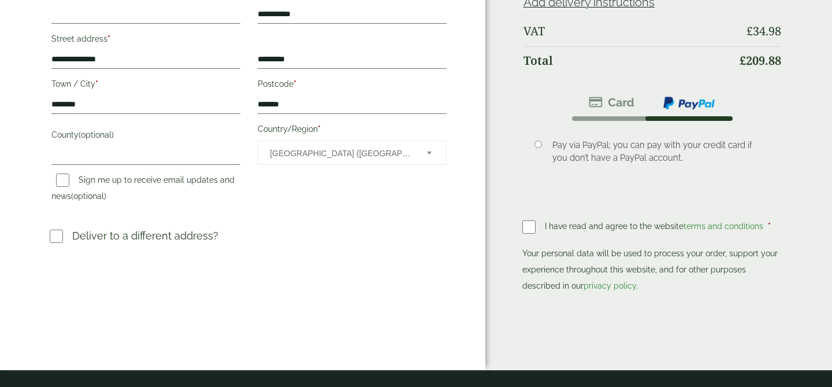  Describe the element at coordinates (761, 60) in the screenshot. I see `bdi: 209.88` at that location.